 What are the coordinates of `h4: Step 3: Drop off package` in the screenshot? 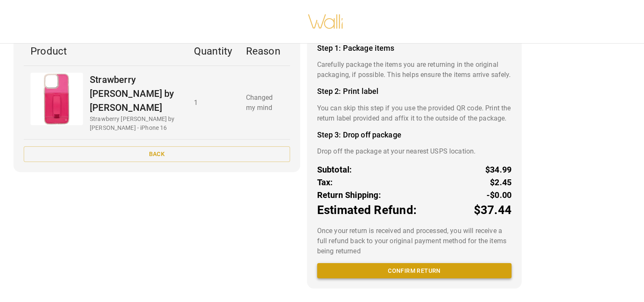 It's located at (414, 135).